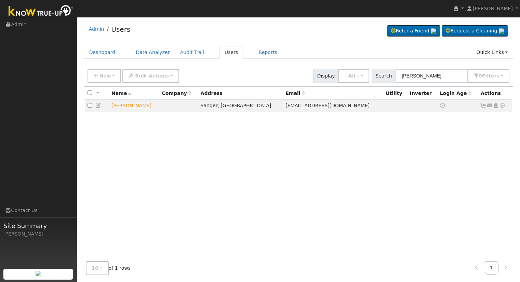  I want to click on span: New, so click(105, 76).